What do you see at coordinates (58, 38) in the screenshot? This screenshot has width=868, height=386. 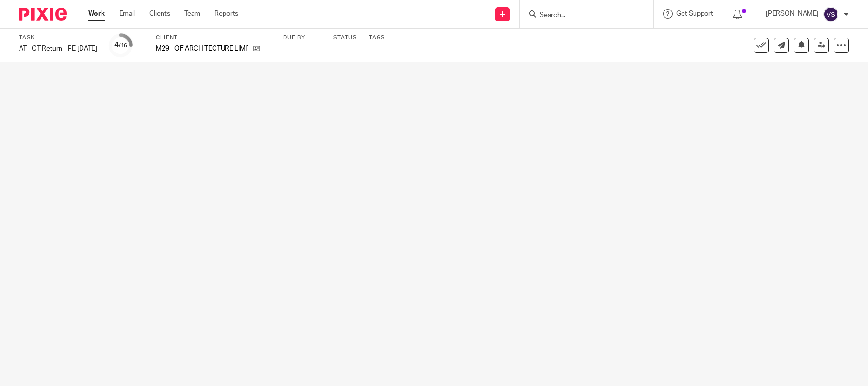 I see `label: Task` at bounding box center [58, 38].